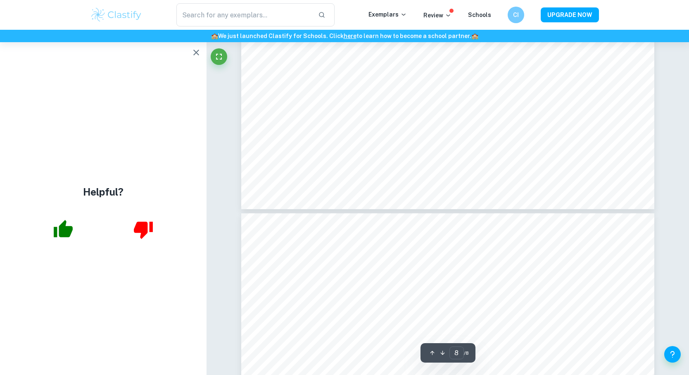 The image size is (689, 375). I want to click on input: Search for any exemplars..., so click(244, 15).